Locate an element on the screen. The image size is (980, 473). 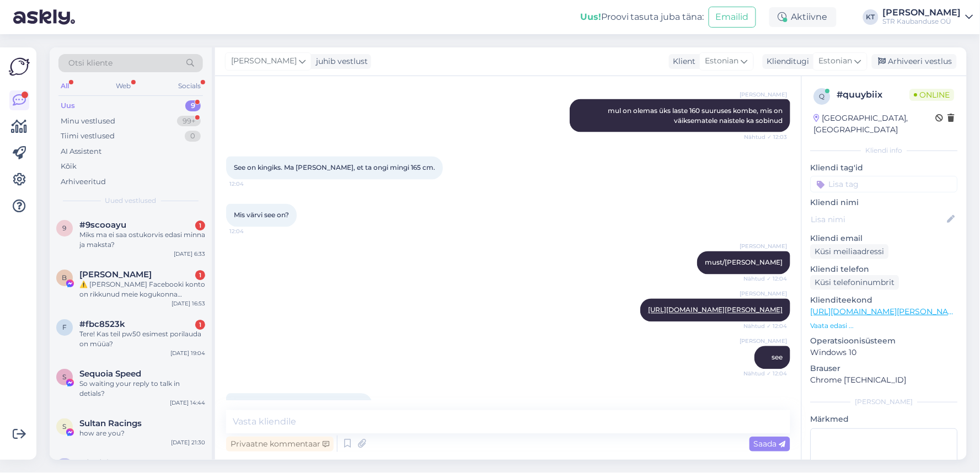
div: Minu vestlused is located at coordinates (88, 122).